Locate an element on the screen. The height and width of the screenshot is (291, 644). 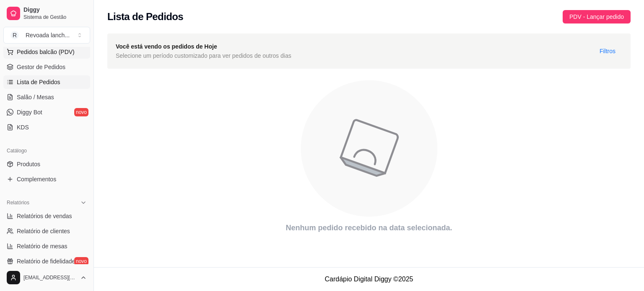
span: PDV - Lançar pedido is located at coordinates (597, 16).